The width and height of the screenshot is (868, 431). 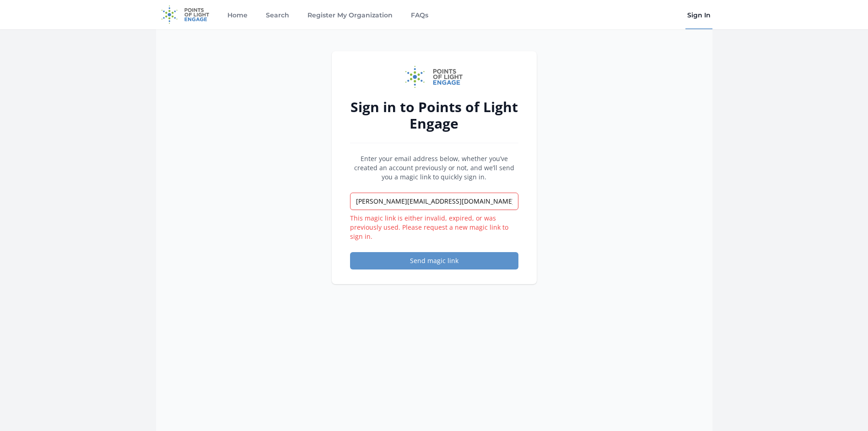 What do you see at coordinates (434, 201) in the screenshot?
I see `input: Email address` at bounding box center [434, 201].